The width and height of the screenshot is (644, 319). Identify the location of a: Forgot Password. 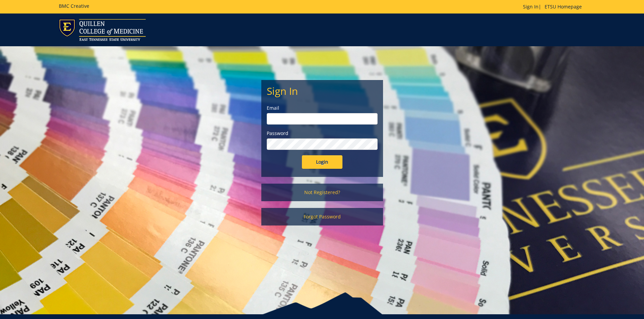
(322, 217).